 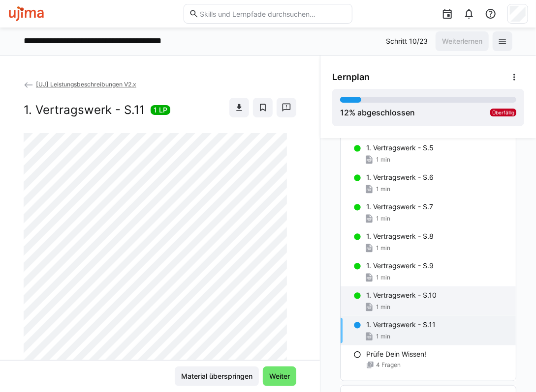 I want to click on button: Material überspringen, so click(x=217, y=376).